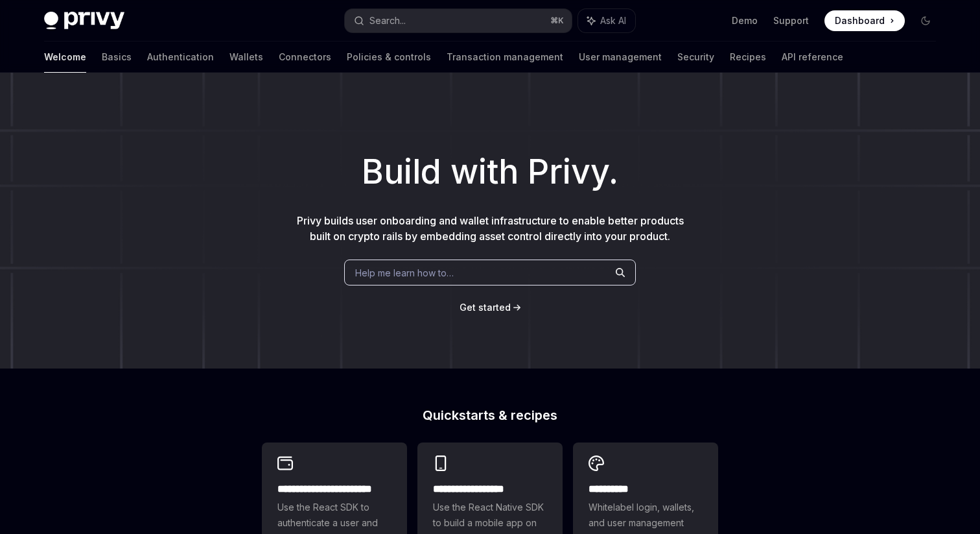 The image size is (980, 534). Describe the element at coordinates (865, 21) in the screenshot. I see `a: Dashboard` at that location.